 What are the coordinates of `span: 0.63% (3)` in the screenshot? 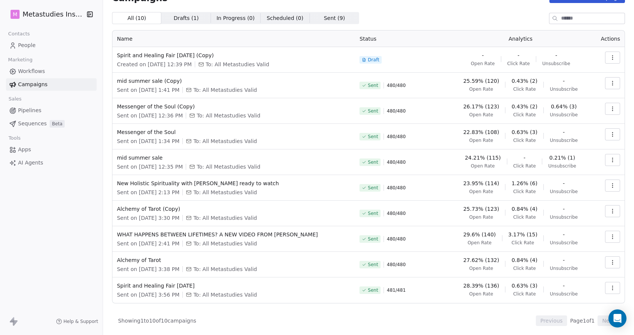 It's located at (524, 132).